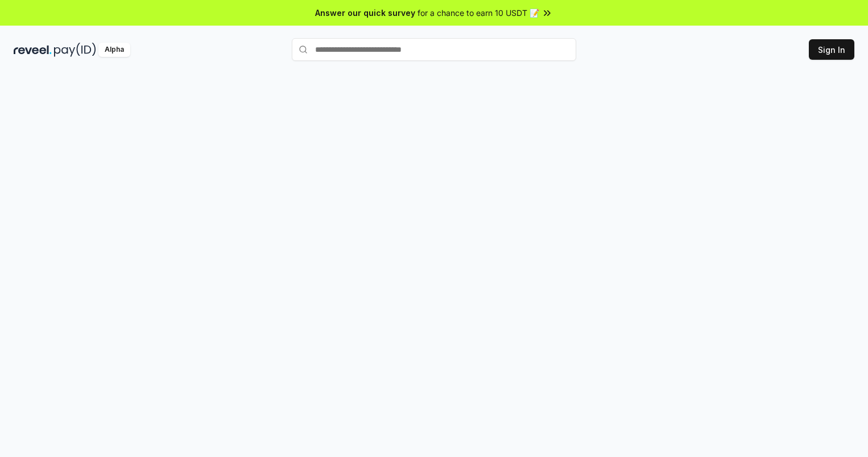  What do you see at coordinates (115, 49) in the screenshot?
I see `div: Alpha` at bounding box center [115, 49].